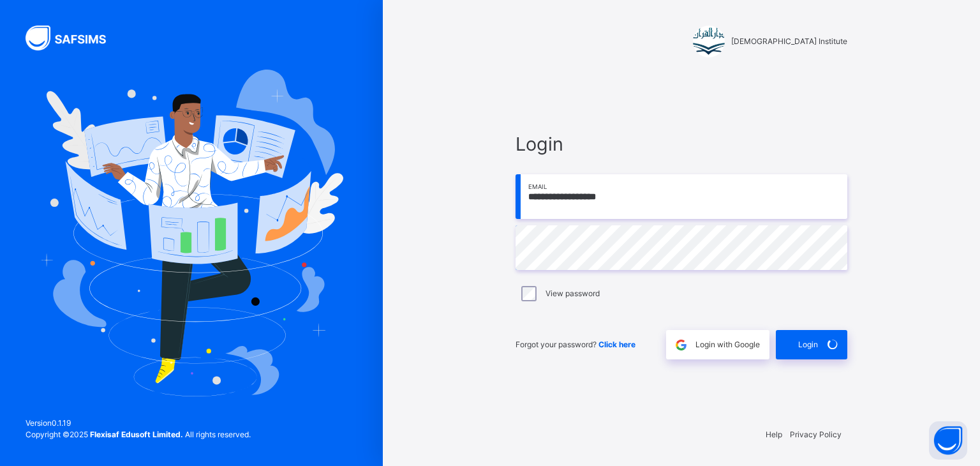 The width and height of the screenshot is (980, 466). What do you see at coordinates (136, 434) in the screenshot?
I see `strong: Flexisaf Edusoft Limited.` at bounding box center [136, 434].